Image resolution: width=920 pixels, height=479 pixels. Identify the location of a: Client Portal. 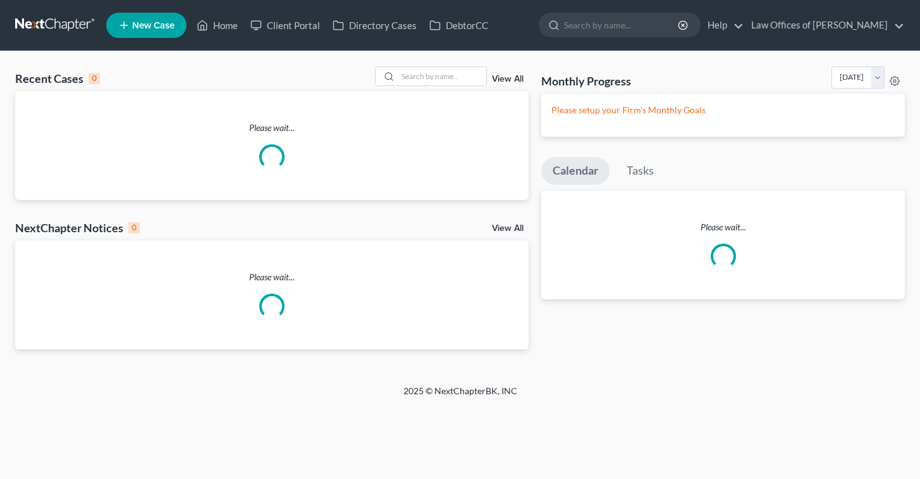
(285, 25).